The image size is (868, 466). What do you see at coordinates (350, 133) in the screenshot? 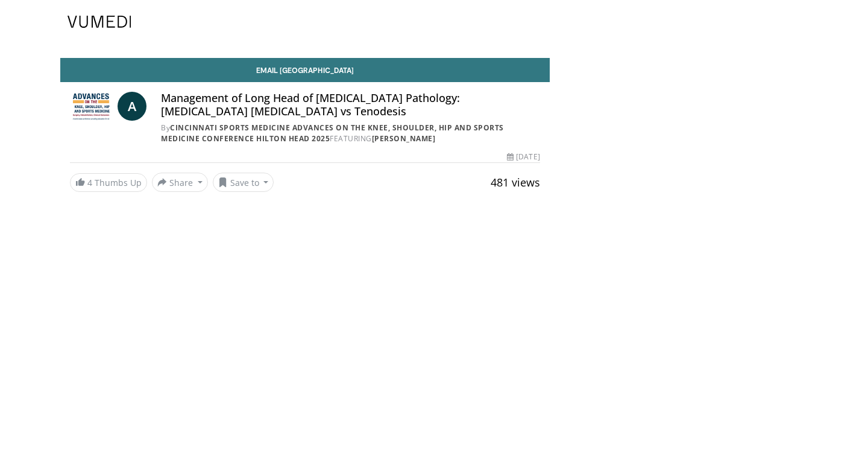
I see `div: By FEATURING` at bounding box center [350, 133].